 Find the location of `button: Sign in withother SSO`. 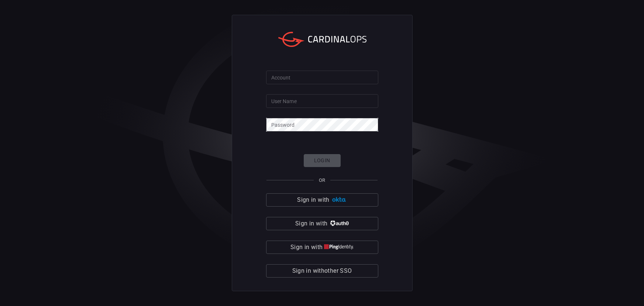

button: Sign in withother SSO is located at coordinates (322, 271).